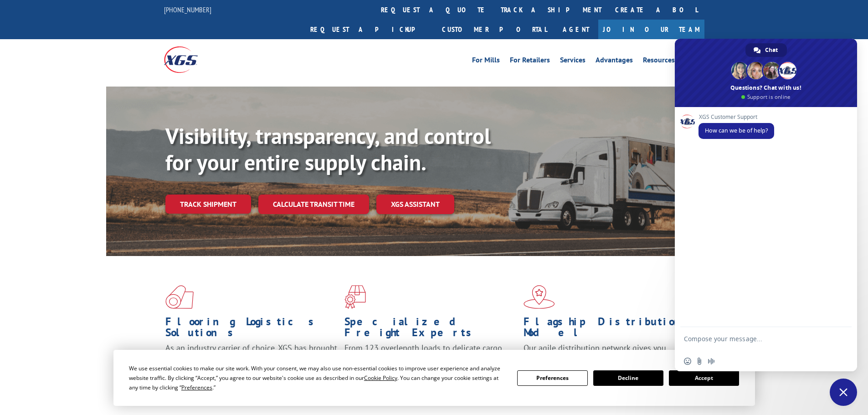  Describe the element at coordinates (552, 378) in the screenshot. I see `button: Preferences` at that location.